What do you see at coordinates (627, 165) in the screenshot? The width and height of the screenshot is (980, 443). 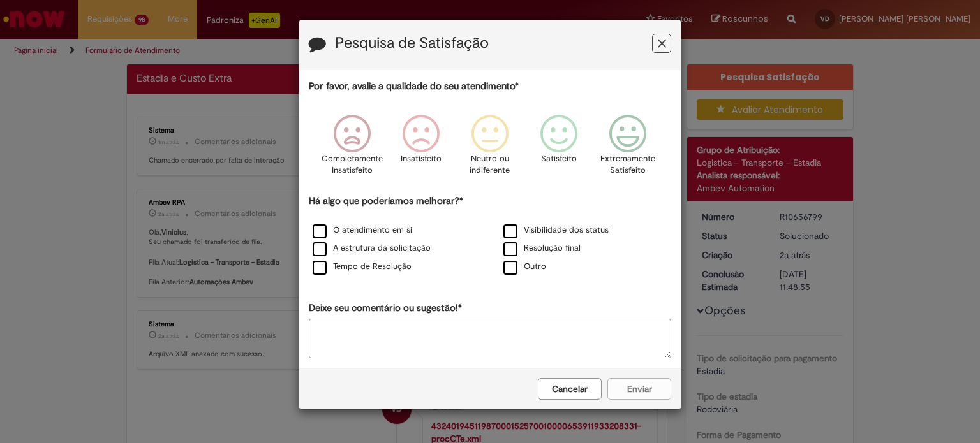 I see `p: Extremamente Satisfeito` at bounding box center [627, 165].